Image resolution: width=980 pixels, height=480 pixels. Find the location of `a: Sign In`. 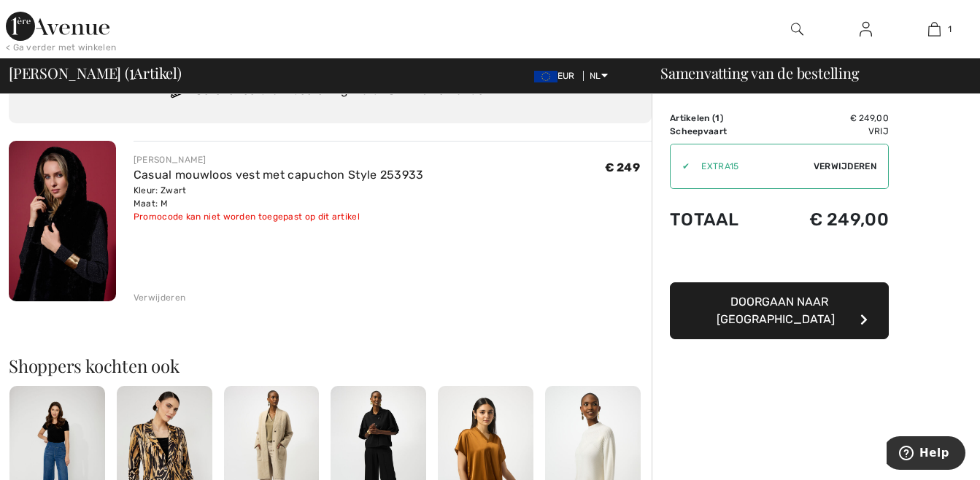

a: Sign In is located at coordinates (865, 29).